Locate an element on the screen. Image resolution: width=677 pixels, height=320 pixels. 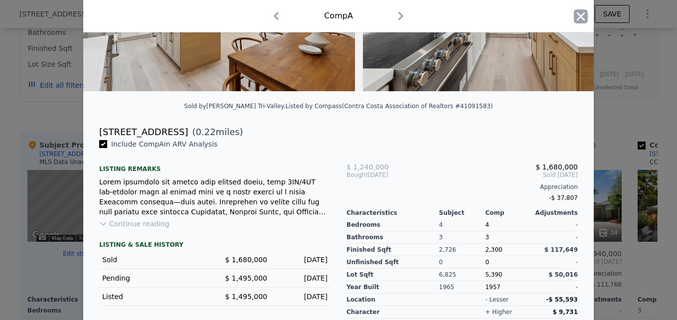
div: Bathrooms is located at coordinates (393, 237).